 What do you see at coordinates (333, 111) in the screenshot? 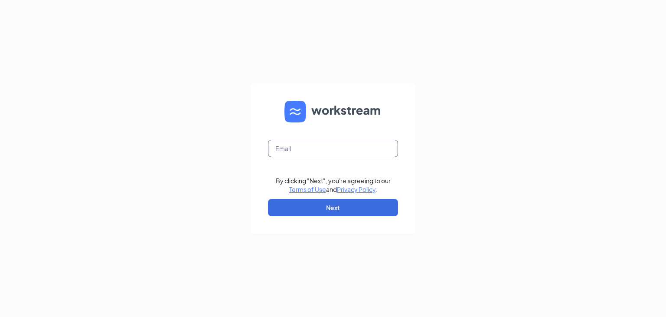
I see `img: WS logo and Workstream text` at bounding box center [333, 111].